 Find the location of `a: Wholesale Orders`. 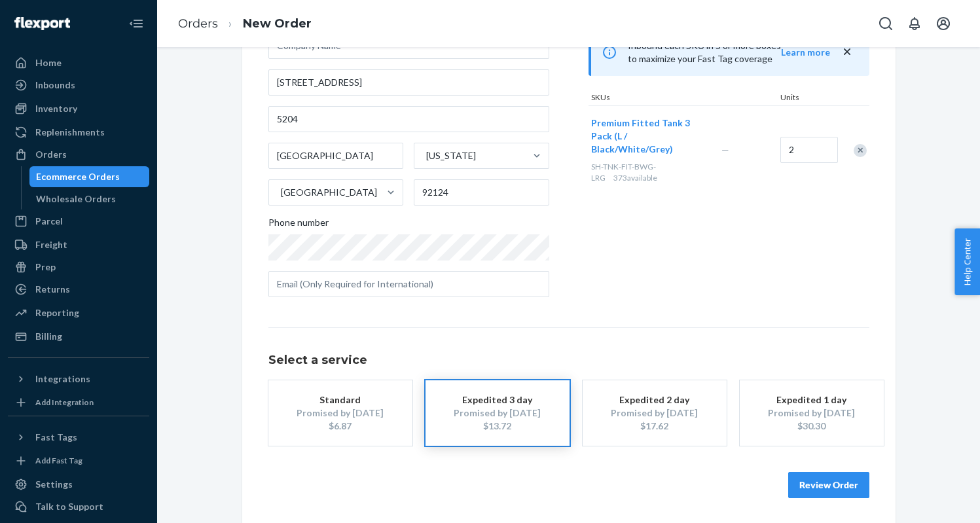

a: Wholesale Orders is located at coordinates (90, 199).